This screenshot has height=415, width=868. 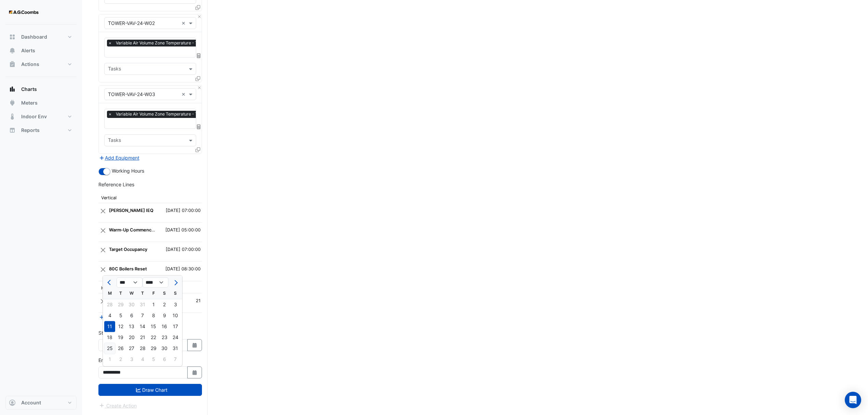 I want to click on button: Indoor Env, so click(x=41, y=116).